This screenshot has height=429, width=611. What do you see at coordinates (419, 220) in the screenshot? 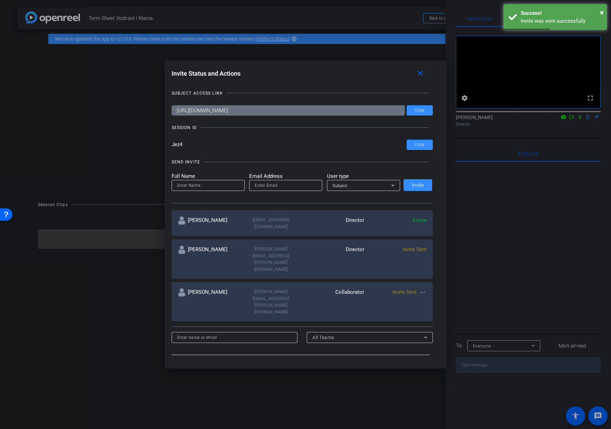
I see `span: Active` at bounding box center [419, 220].